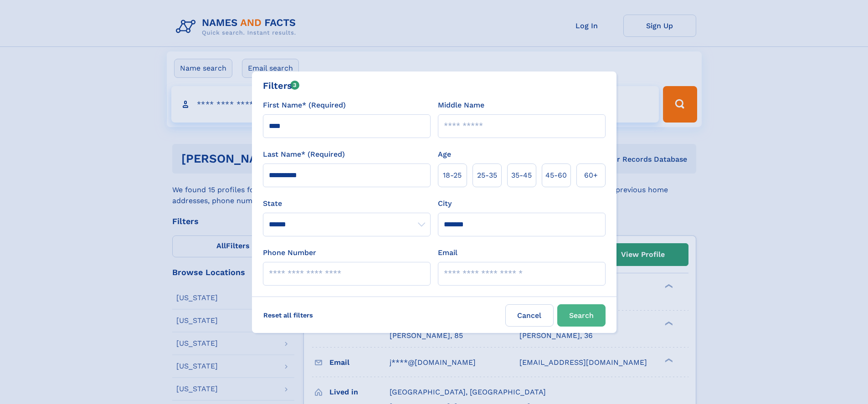  Describe the element at coordinates (582, 315) in the screenshot. I see `button: Search` at that location.